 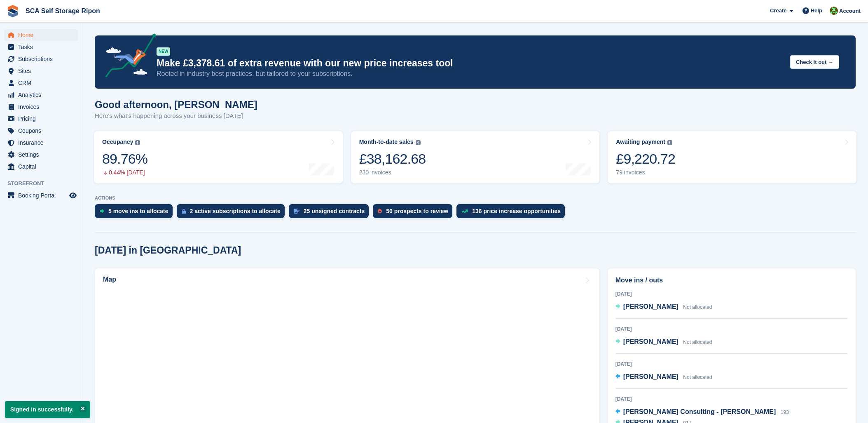 I want to click on div: 136 price increase opportunities, so click(x=517, y=211).